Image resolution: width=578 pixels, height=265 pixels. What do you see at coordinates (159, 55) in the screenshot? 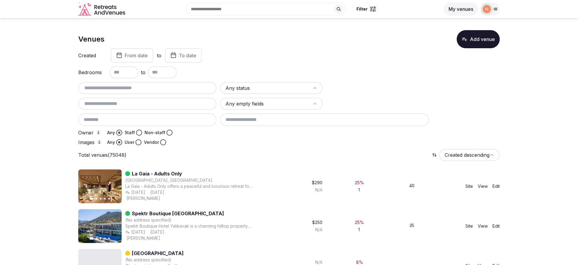
I see `label: to` at bounding box center [159, 55].